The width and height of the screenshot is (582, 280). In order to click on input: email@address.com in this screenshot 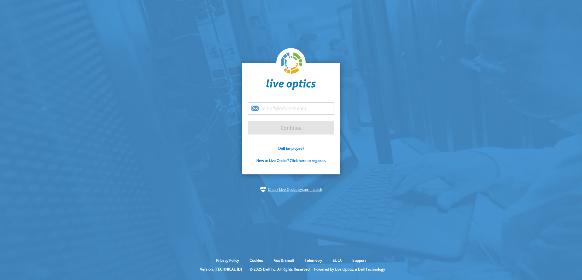, I will do `click(291, 108)`.